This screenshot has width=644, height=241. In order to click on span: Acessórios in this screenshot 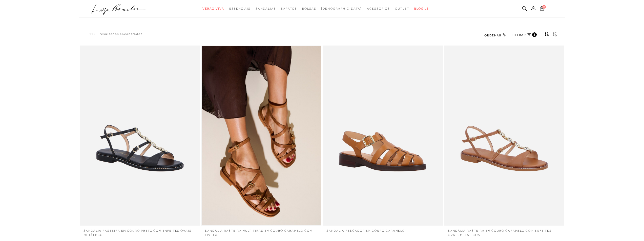, I will do `click(379, 9)`.